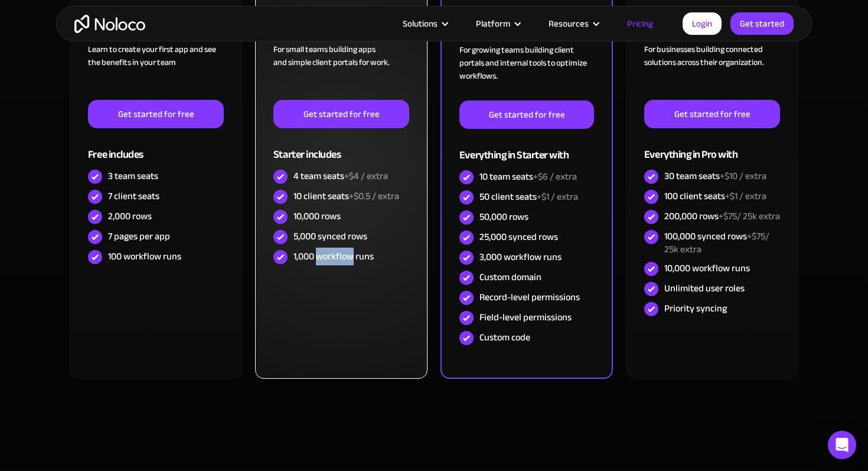 The image size is (868, 471). What do you see at coordinates (715, 176) in the screenshot?
I see `div: 30 team seats` at bounding box center [715, 176].